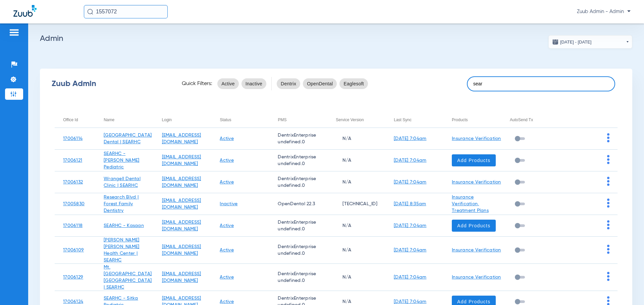 This screenshot has height=305, width=644. What do you see at coordinates (288, 84) in the screenshot?
I see `span: Dentrix` at bounding box center [288, 84].